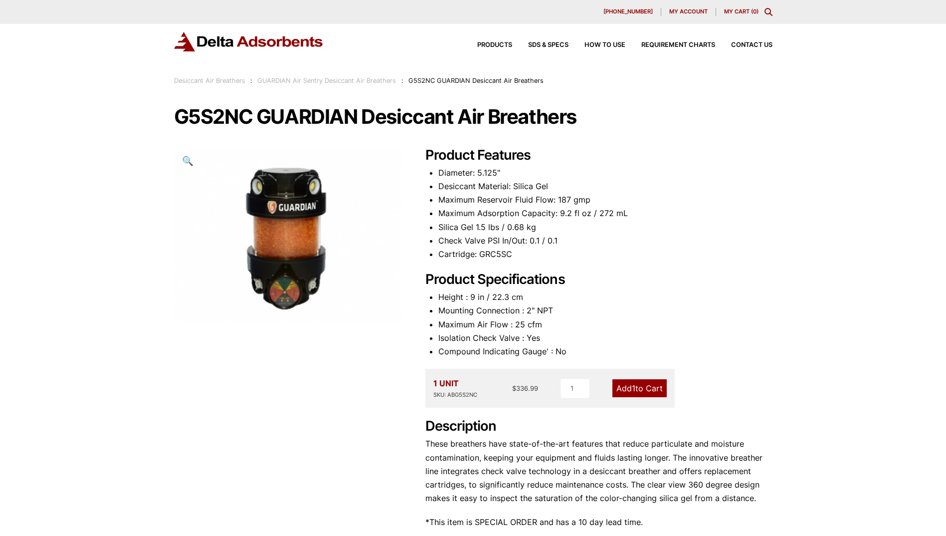  Describe the element at coordinates (249, 41) in the screenshot. I see `img: Delta Adsorbents` at that location.